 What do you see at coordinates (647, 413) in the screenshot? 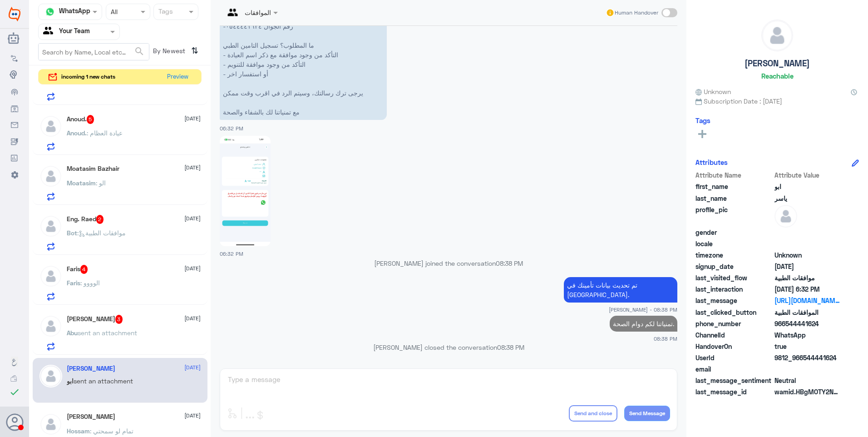
I see `button: Send Message` at bounding box center [647, 413].